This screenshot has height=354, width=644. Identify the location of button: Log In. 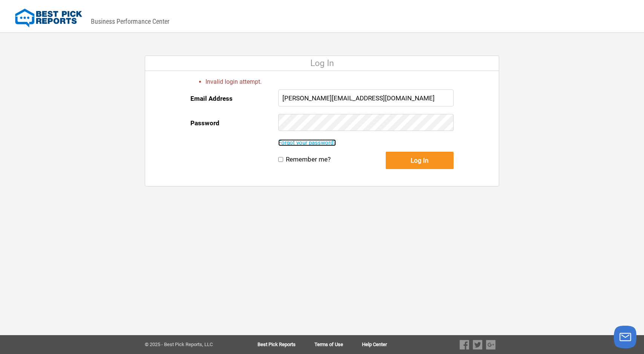
(420, 160).